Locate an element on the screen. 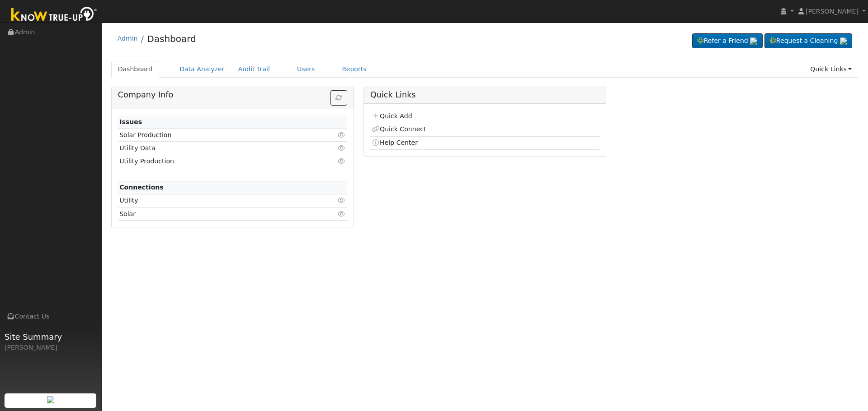 This screenshot has width=868, height=411. strong: Issues is located at coordinates (131, 122).